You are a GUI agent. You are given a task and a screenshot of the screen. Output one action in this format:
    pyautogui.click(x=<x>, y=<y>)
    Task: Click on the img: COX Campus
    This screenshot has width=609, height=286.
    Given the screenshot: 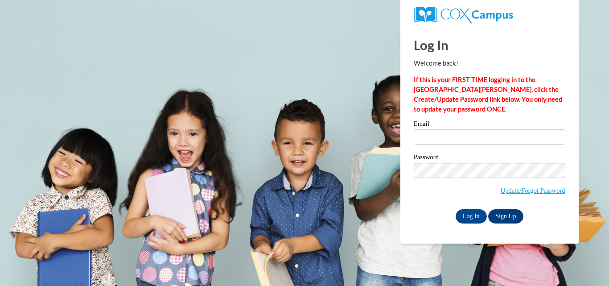 What is the action you would take?
    pyautogui.click(x=463, y=15)
    